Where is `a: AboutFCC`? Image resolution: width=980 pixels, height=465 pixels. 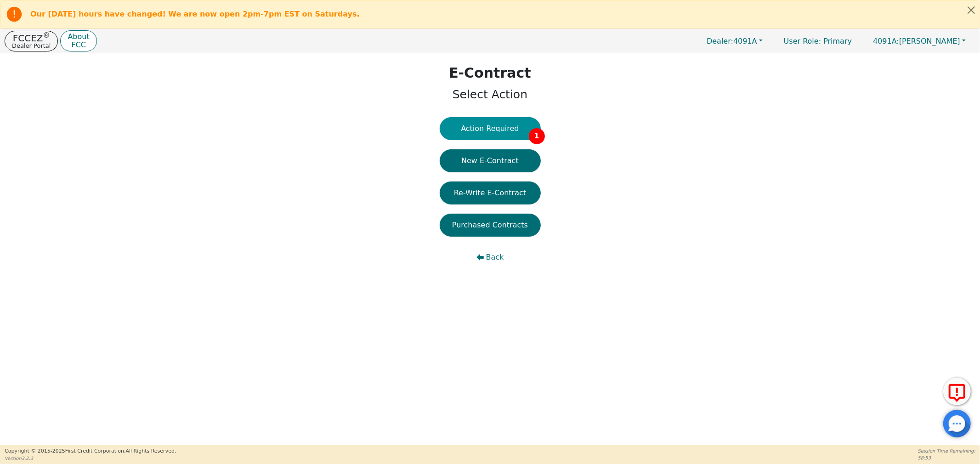
a: AboutFCC is located at coordinates (78, 41).